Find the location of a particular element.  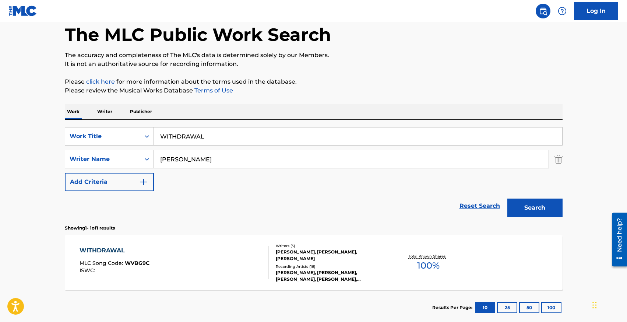

img: MLC Logo is located at coordinates (23, 11).